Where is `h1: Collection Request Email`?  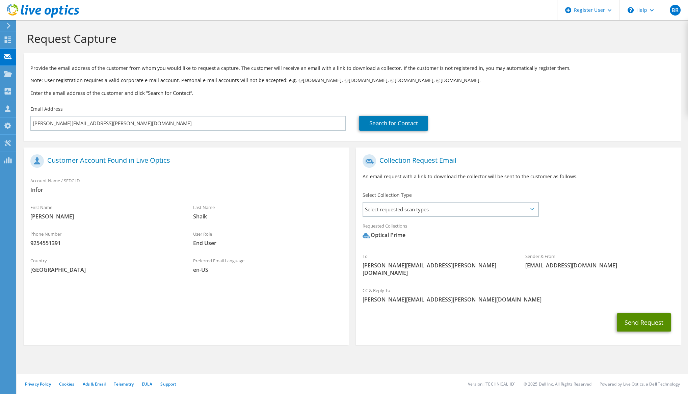 h1: Collection Request Email is located at coordinates (517, 161).